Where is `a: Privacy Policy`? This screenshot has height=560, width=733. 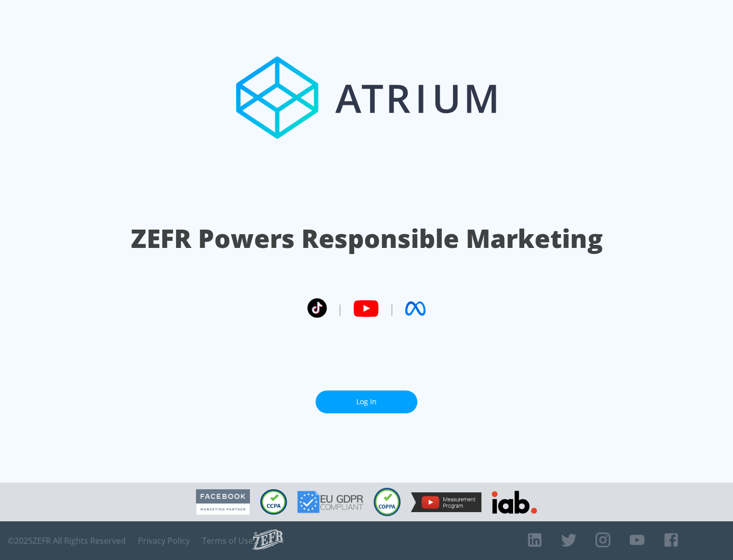 a: Privacy Policy is located at coordinates (164, 541).